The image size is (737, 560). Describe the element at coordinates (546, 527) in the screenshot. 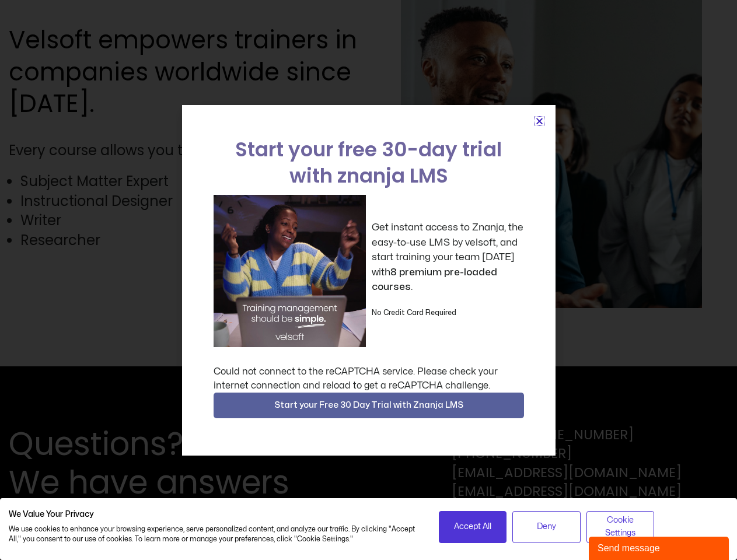

I see `button: Deny all cookies` at that location.